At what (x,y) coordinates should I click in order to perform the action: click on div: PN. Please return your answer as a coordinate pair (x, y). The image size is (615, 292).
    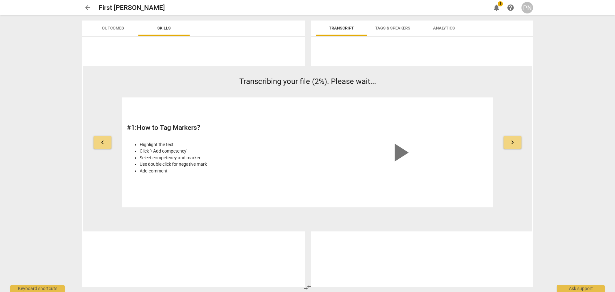
    Looking at the image, I should click on (527, 8).